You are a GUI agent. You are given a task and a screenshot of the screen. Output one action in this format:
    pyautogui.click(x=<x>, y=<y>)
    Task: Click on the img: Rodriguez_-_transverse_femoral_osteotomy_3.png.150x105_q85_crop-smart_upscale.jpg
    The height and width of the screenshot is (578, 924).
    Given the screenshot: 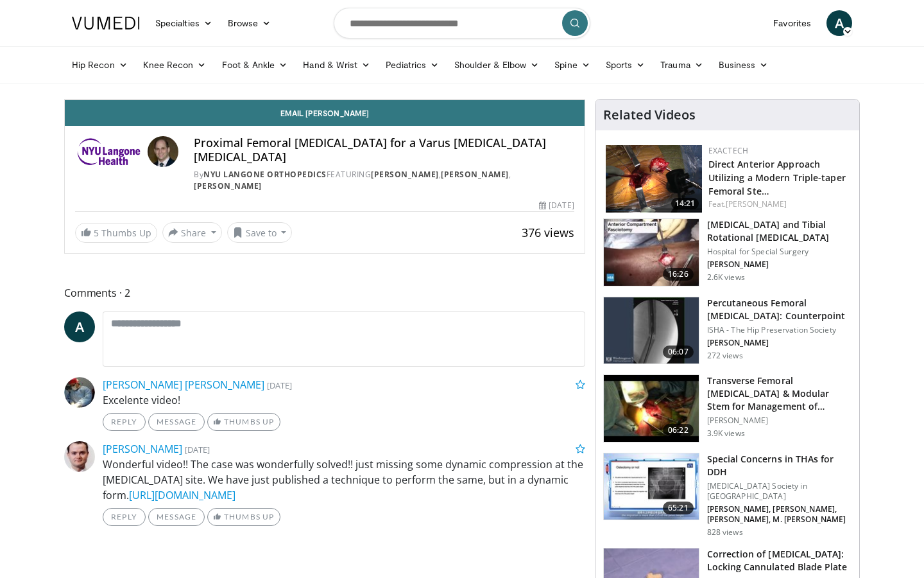 What is the action you would take?
    pyautogui.click(x=651, y=408)
    